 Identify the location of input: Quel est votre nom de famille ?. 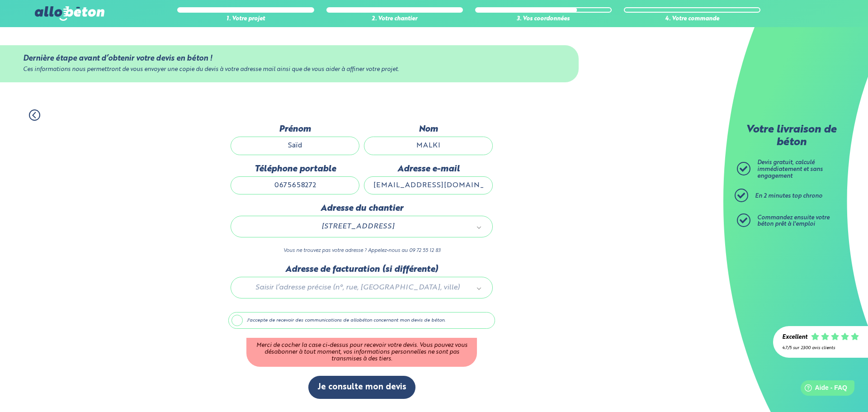
(428, 145).